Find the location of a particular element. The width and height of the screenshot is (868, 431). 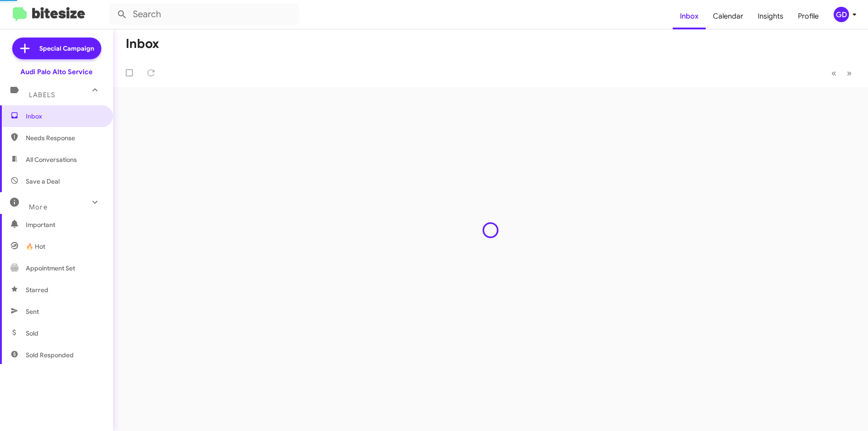

span: Appointment Set is located at coordinates (50, 268).